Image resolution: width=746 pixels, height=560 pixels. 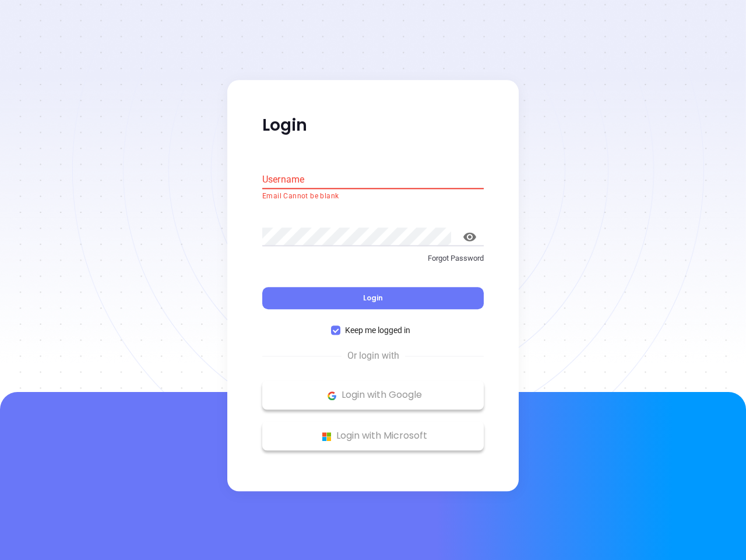 What do you see at coordinates (373, 126) in the screenshot?
I see `p: Login` at bounding box center [373, 126].